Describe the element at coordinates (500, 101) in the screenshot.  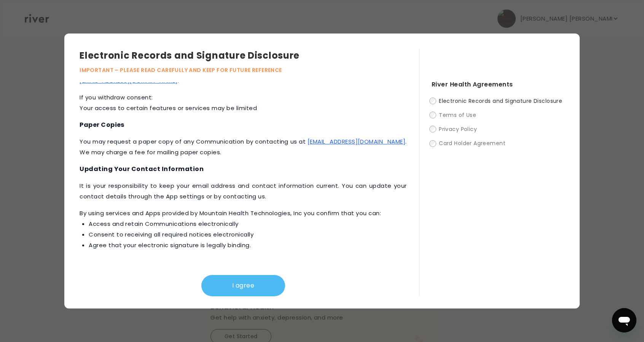
I see `span: Electronic Records and Signature Disclosure` at that location.